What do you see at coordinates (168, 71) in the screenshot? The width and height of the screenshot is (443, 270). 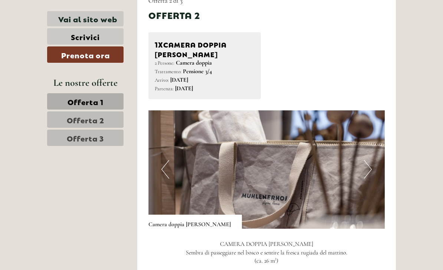 I see `small: Trattamento:` at bounding box center [168, 71].